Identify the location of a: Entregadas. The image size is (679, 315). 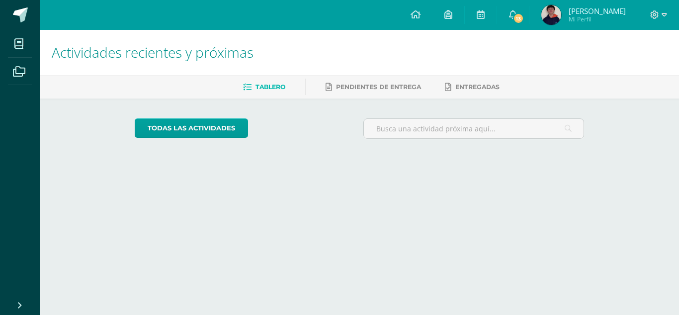
(473, 87).